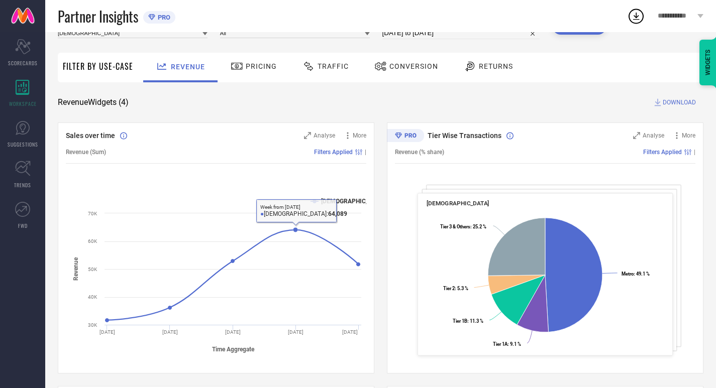 The image size is (716, 388). What do you see at coordinates (414, 66) in the screenshot?
I see `span: Conversion` at bounding box center [414, 66].